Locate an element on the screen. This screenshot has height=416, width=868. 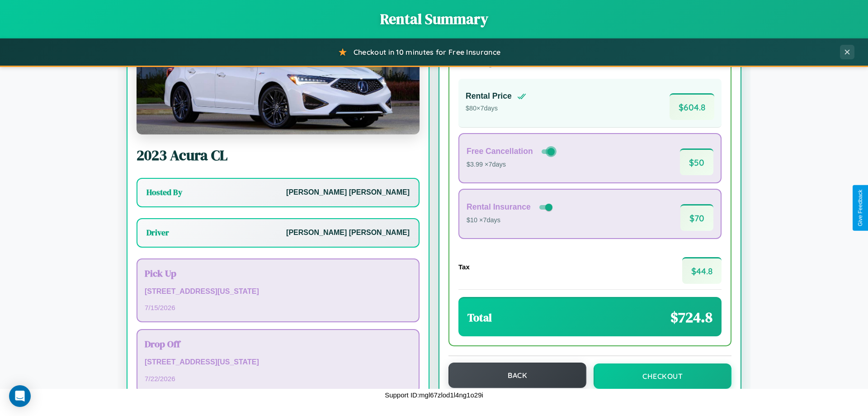
div: Give Feedback is located at coordinates (860, 208).